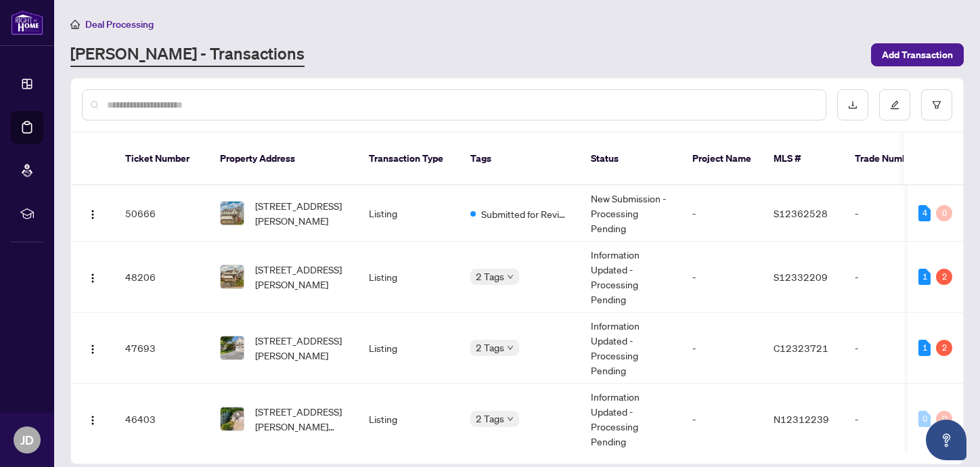 The width and height of the screenshot is (980, 467). What do you see at coordinates (27, 22) in the screenshot?
I see `img: logo` at bounding box center [27, 22].